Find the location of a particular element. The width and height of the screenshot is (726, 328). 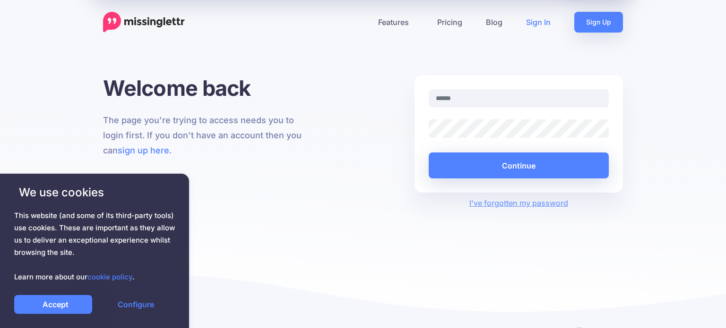

a: Accept is located at coordinates (53, 305).